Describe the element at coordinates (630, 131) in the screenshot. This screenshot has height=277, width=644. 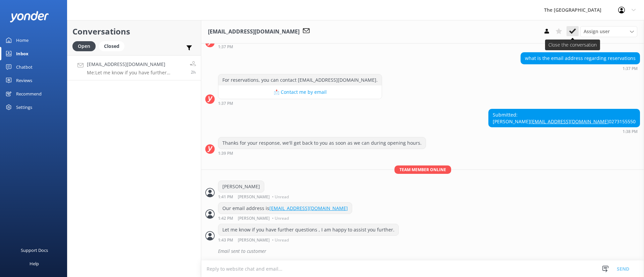
I see `strong: 1:38 PM` at that location.